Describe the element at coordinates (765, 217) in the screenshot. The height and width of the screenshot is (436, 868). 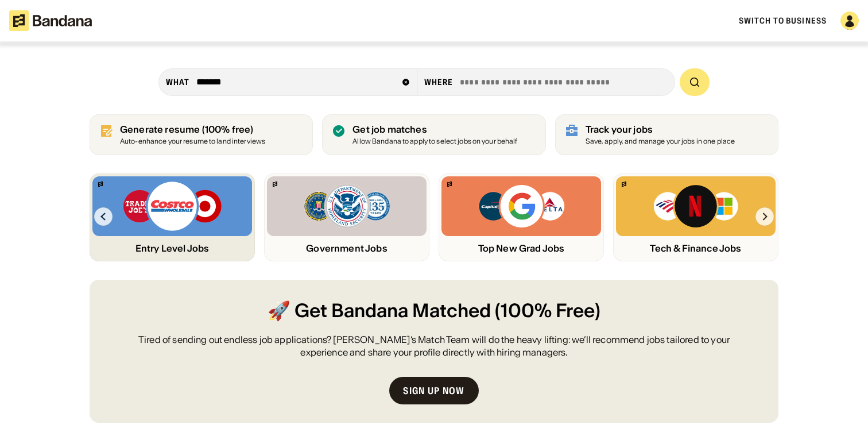
I see `img: Right Arrow` at that location.